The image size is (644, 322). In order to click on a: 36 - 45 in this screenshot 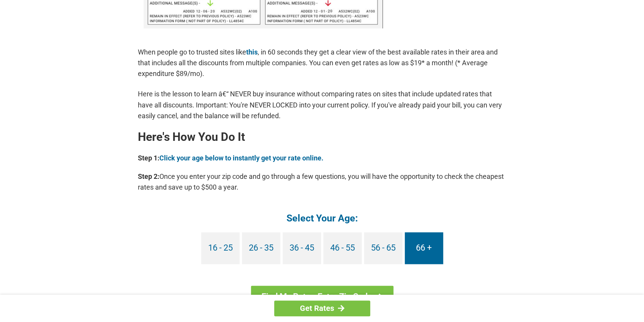, I will do `click(302, 248)`.